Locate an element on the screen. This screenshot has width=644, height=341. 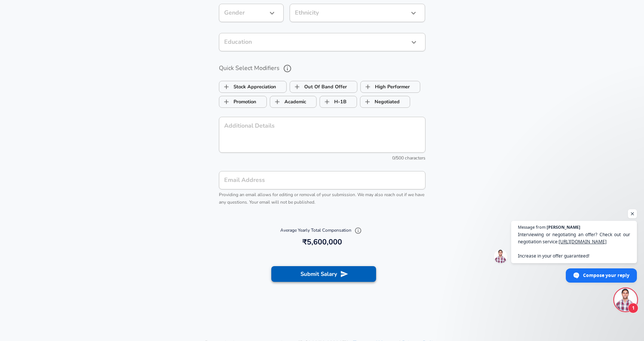
button: NegotiatedNegotiated is located at coordinates (385, 102).